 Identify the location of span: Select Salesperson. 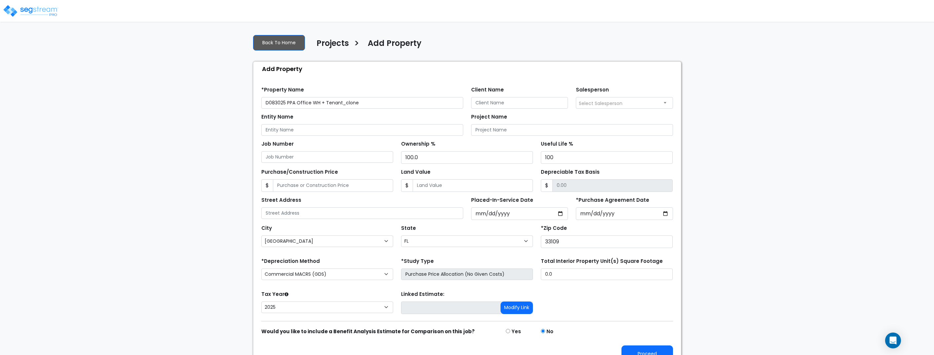
(601, 103).